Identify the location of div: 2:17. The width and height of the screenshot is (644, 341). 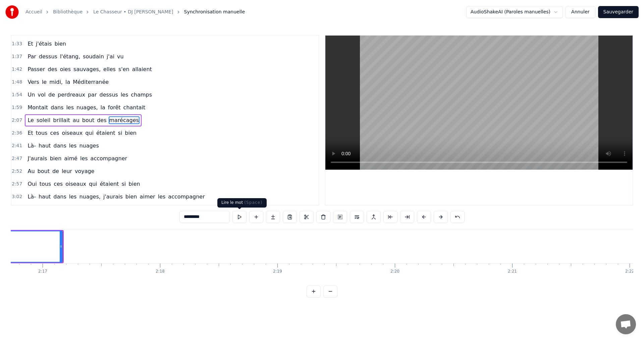
(43, 272).